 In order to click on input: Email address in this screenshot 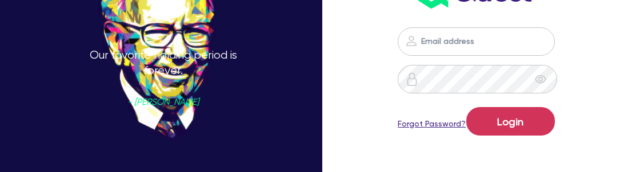, I will do `click(476, 42)`.